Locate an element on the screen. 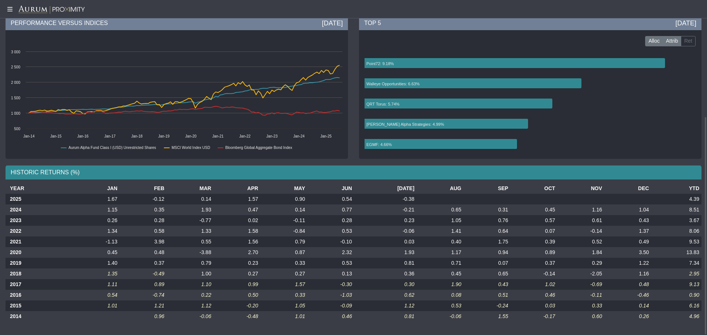 The width and height of the screenshot is (707, 335). td: -0.11 is located at coordinates (581, 295).